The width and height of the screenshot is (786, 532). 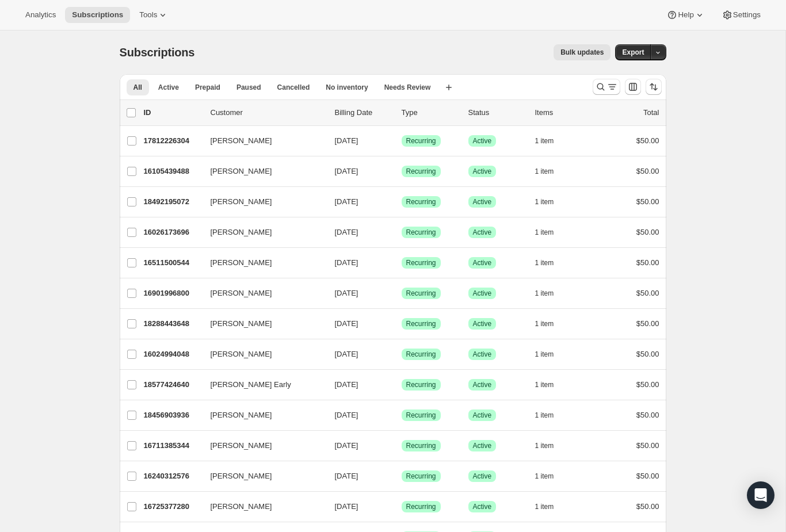 I want to click on p: 18288443648, so click(x=172, y=324).